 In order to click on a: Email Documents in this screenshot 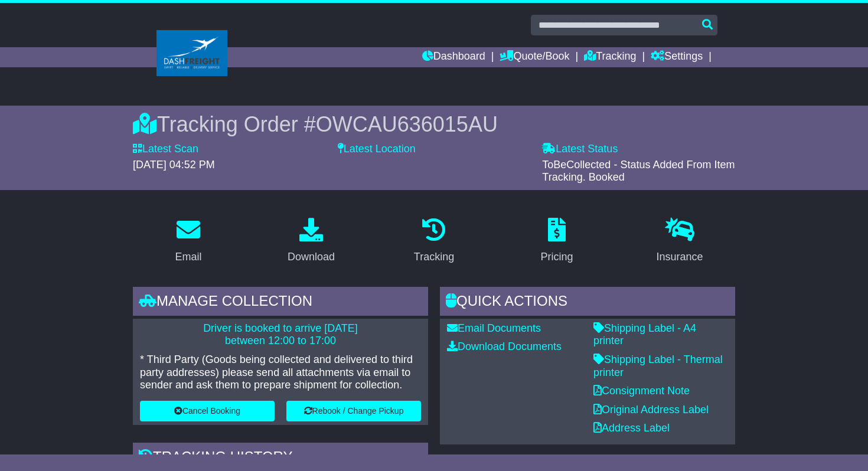, I will do `click(494, 328)`.